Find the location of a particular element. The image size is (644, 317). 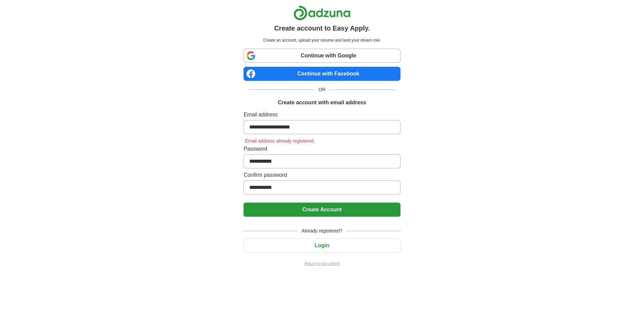

a: Continue with Facebook is located at coordinates (322, 74).